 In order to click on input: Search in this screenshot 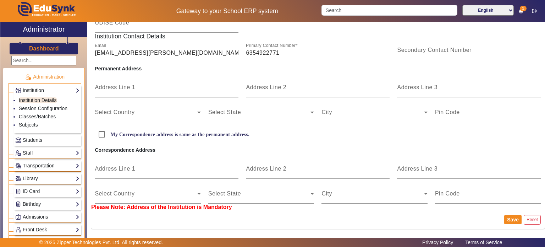, I will do `click(390, 10)`.